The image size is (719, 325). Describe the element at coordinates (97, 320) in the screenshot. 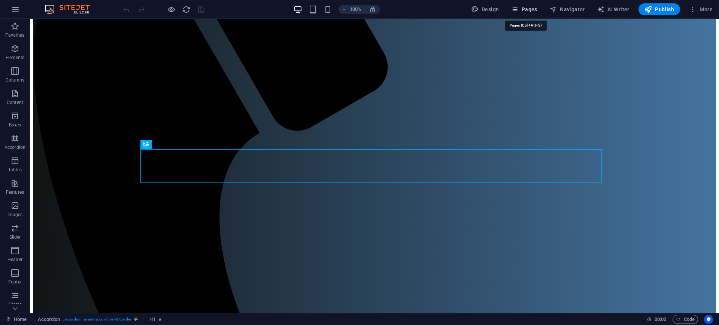

I see `span: . accordion .preset-accordion-v3-border` at that location.